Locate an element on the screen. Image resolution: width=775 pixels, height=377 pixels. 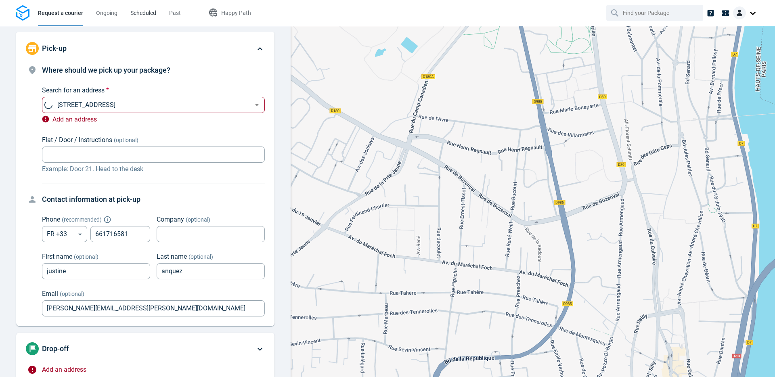
span: Phone is located at coordinates (51, 219).